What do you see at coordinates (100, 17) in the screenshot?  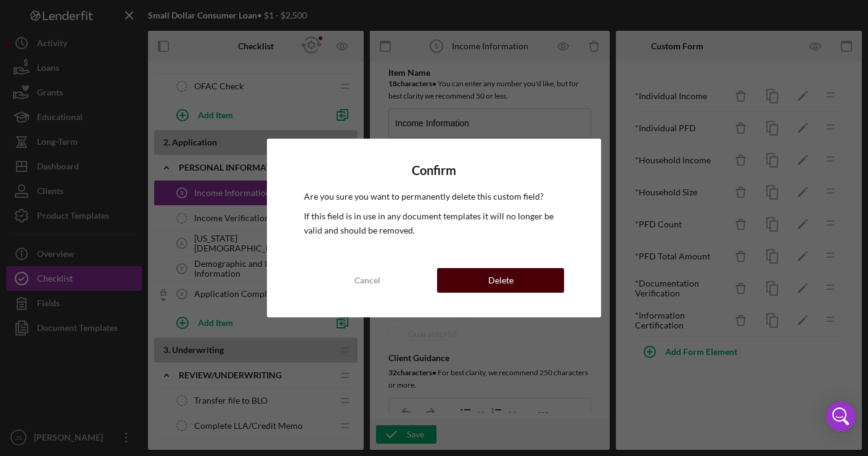 I see `p: Please complete the form above.` at bounding box center [100, 17].